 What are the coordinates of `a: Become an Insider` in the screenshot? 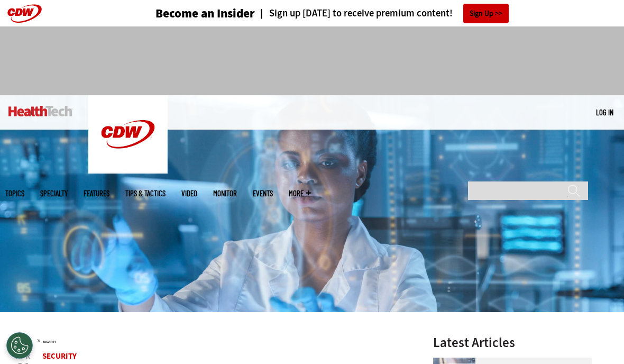 It's located at (185, 13).